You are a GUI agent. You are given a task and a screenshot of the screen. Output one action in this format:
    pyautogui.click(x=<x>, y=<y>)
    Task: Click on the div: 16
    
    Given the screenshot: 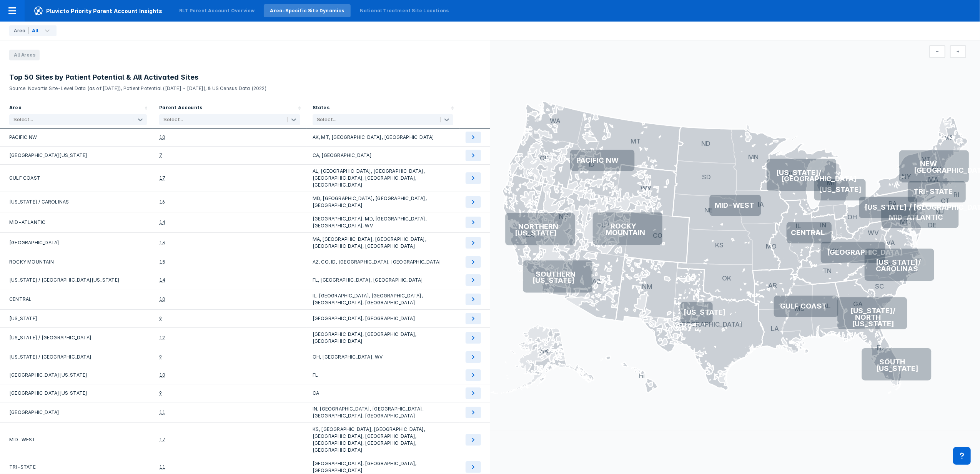 What is the action you would take?
    pyautogui.click(x=162, y=202)
    